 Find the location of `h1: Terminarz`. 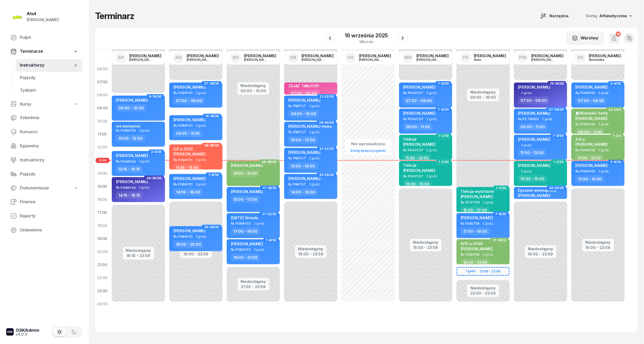

h1: Terminarz is located at coordinates (115, 16).